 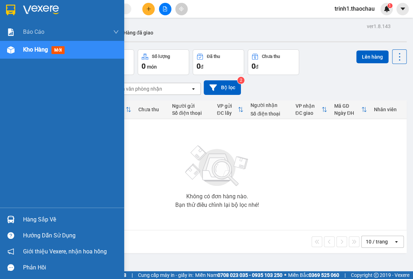 What do you see at coordinates (11, 32) in the screenshot?
I see `img: solution-icon` at bounding box center [11, 32].